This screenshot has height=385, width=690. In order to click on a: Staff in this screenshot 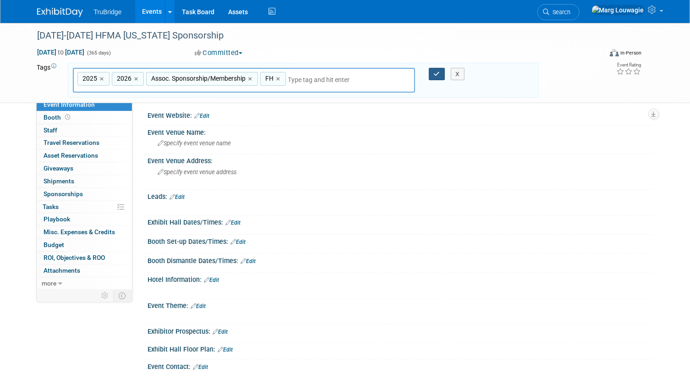, I will do `click(84, 130)`.